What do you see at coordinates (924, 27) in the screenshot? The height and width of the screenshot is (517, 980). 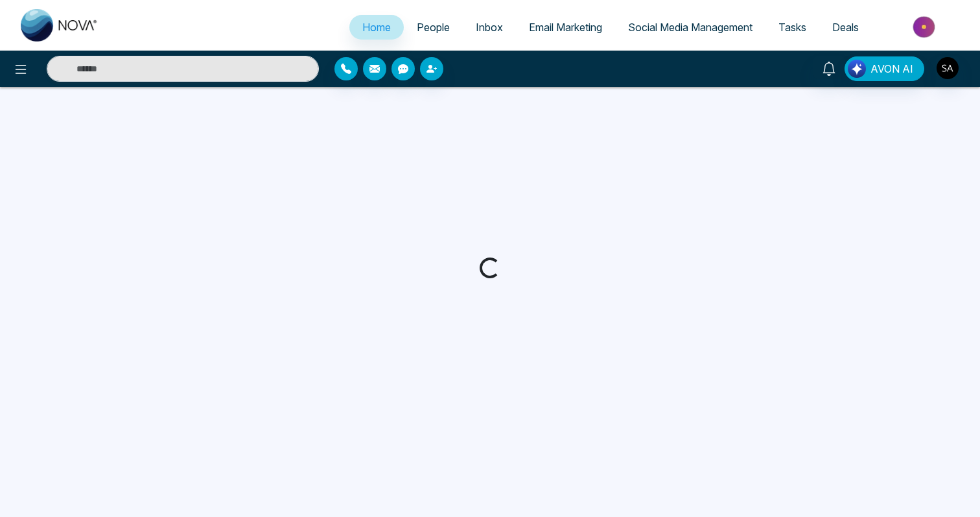 I see `img: Market-place.gif` at bounding box center [924, 27].